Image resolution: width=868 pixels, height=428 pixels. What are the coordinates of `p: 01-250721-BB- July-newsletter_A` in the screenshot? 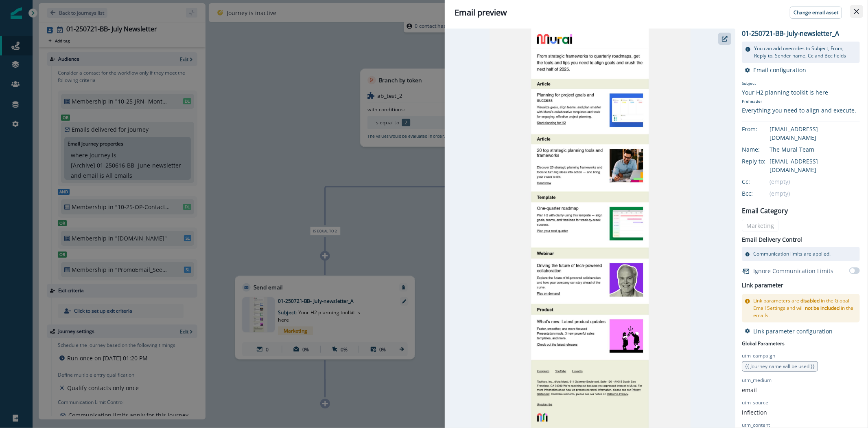 It's located at (791, 33).